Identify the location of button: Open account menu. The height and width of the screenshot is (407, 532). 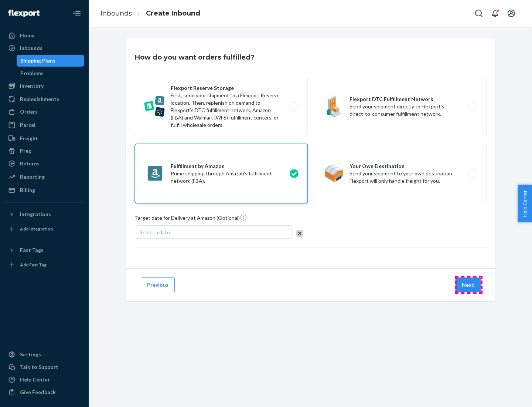
(511, 13).